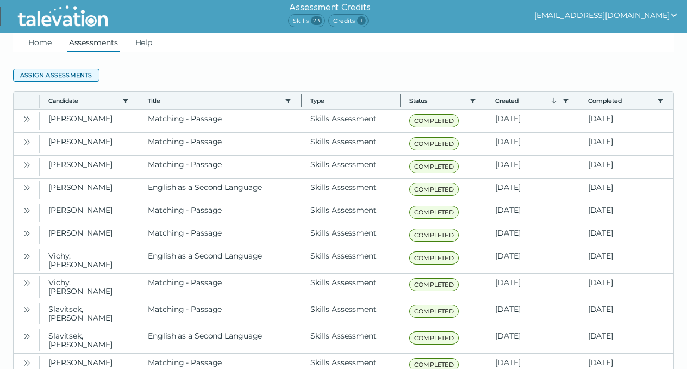 The width and height of the screenshot is (687, 369). I want to click on a: Home, so click(40, 42).